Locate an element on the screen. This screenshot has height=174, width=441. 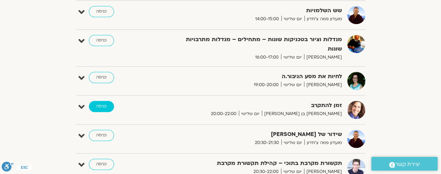
a: יצירת קשר is located at coordinates (405, 164).